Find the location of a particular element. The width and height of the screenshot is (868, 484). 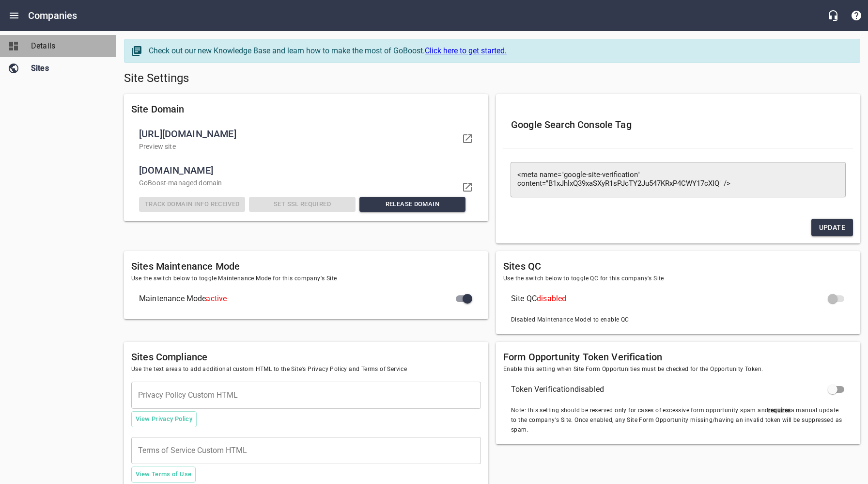

div: Check out our new Knowledge Base and learn how to make the most of GoBoost. is located at coordinates (500, 51).